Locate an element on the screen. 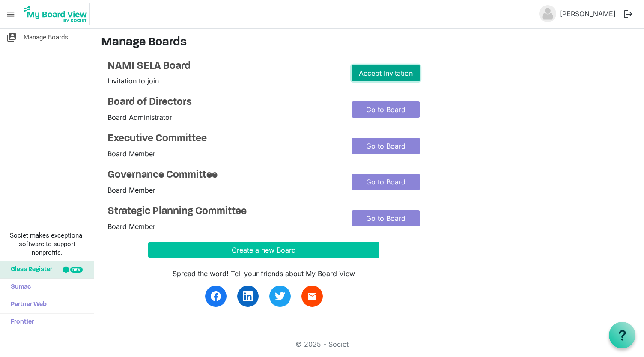 This screenshot has height=357, width=644. h3: Manage Boards is located at coordinates (369, 43).